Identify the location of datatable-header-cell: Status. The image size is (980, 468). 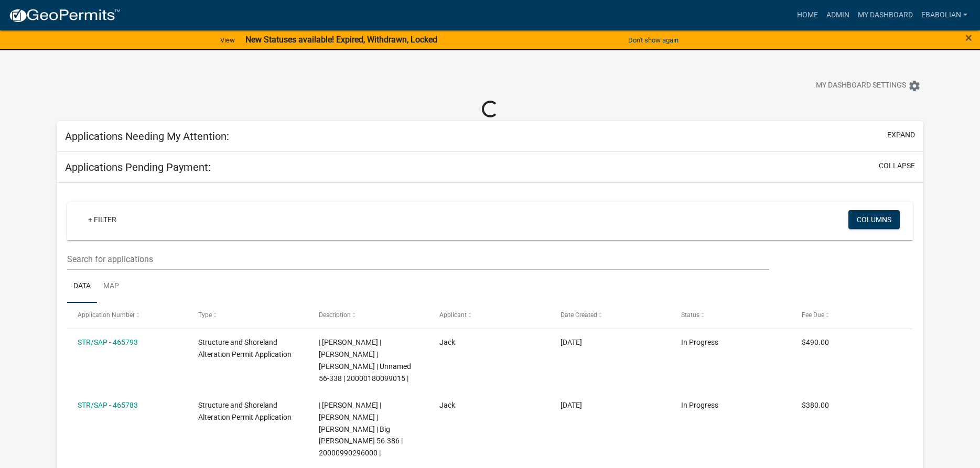
(731, 315).